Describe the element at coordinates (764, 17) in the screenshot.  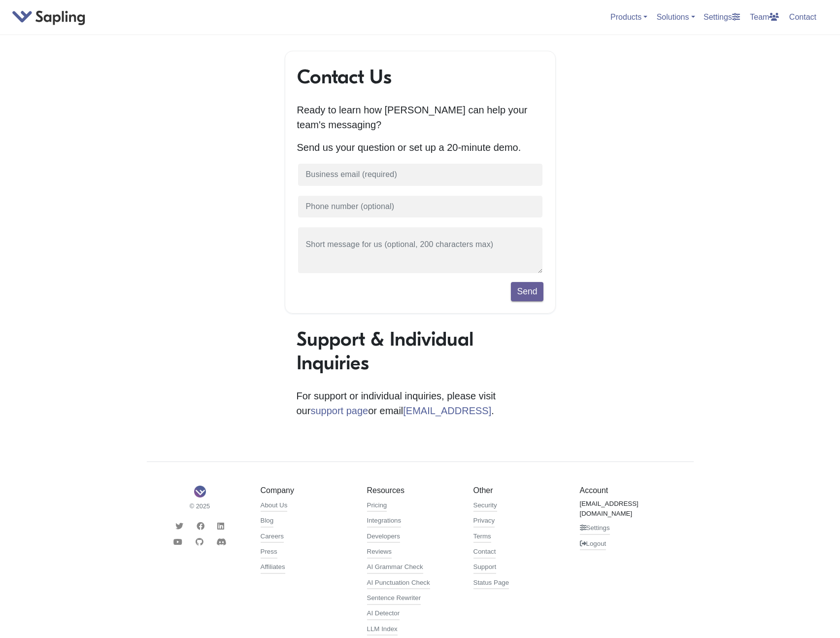
I see `a: Team` at that location.